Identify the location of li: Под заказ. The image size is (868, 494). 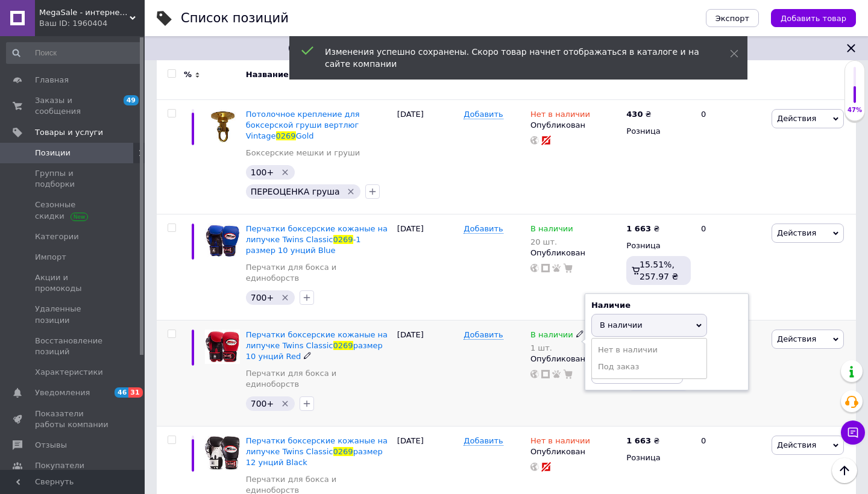
(649, 367).